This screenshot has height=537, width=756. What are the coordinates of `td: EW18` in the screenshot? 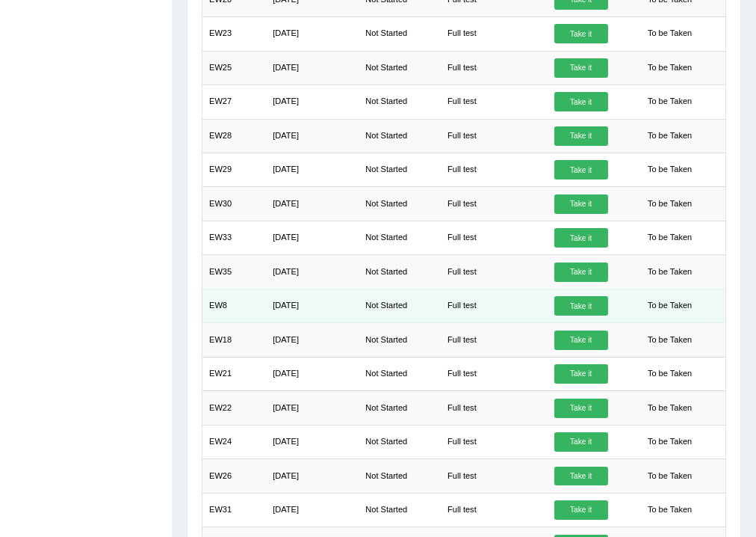 It's located at (234, 339).